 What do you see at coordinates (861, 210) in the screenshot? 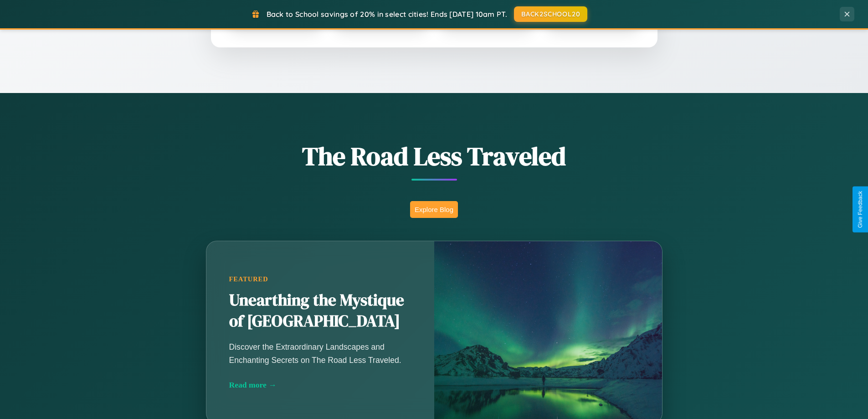
I see `div: Give Feedback` at bounding box center [861, 210].